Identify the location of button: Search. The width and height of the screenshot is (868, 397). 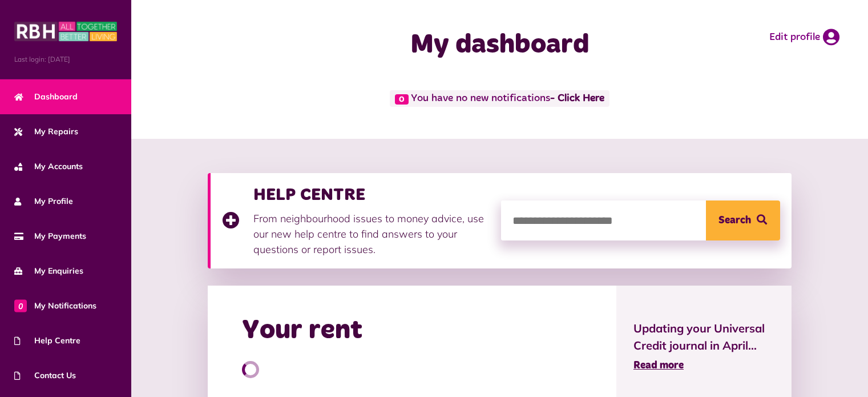
(743, 221).